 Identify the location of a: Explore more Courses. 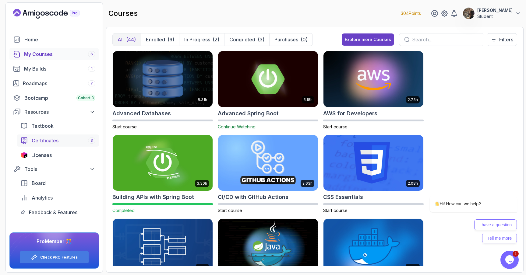
(368, 40).